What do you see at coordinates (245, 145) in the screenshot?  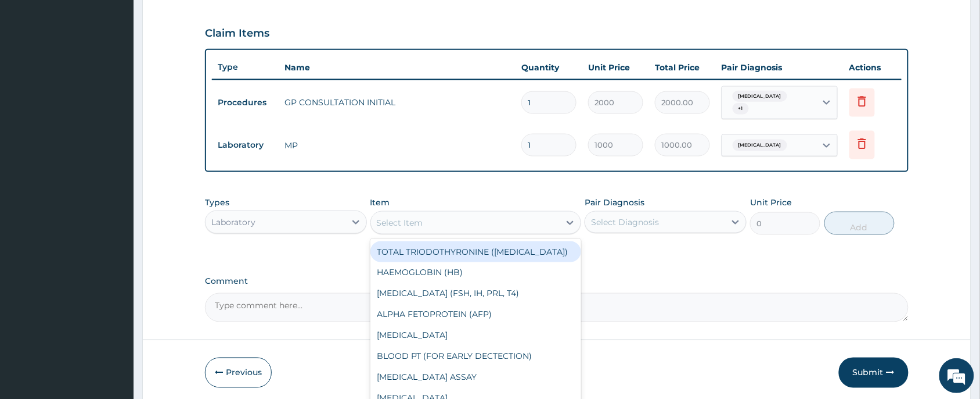 I see `td: Laboratory` at bounding box center [245, 145].